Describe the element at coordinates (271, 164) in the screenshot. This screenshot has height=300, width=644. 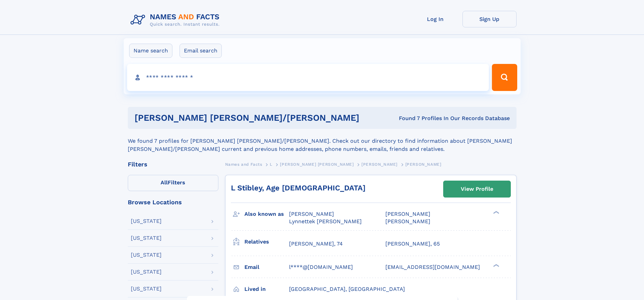
I see `span: L` at that location.